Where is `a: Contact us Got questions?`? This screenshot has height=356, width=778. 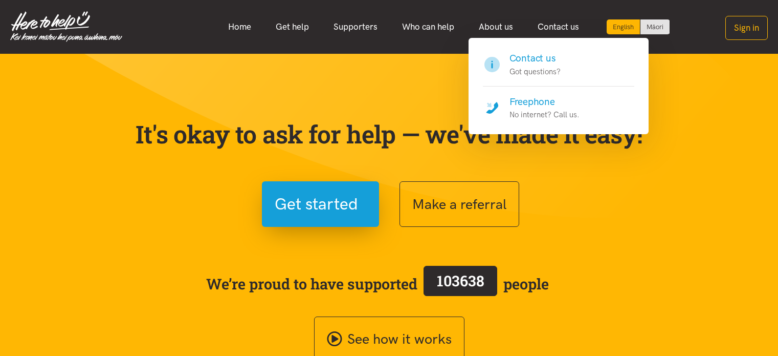 a: Contact us Got questions? is located at coordinates (559, 69).